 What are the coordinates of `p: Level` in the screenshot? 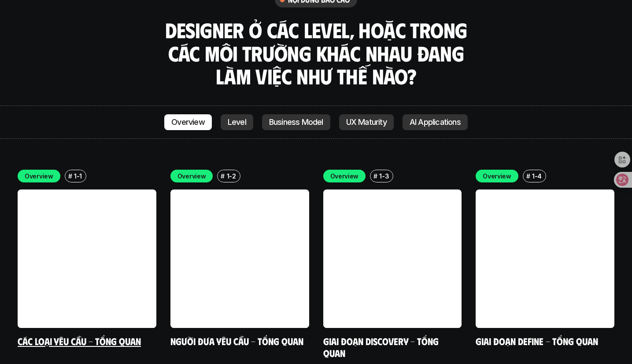 It's located at (237, 122).